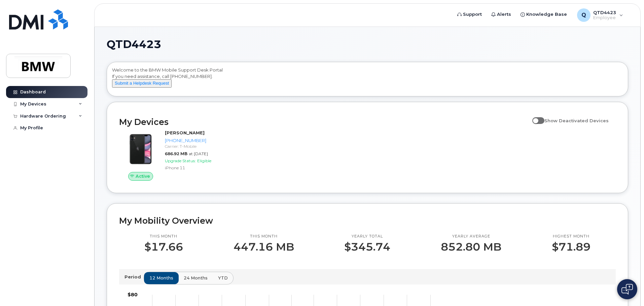 The image size is (644, 306). What do you see at coordinates (324, 122) in the screenshot?
I see `h2: My Devices` at bounding box center [324, 122].